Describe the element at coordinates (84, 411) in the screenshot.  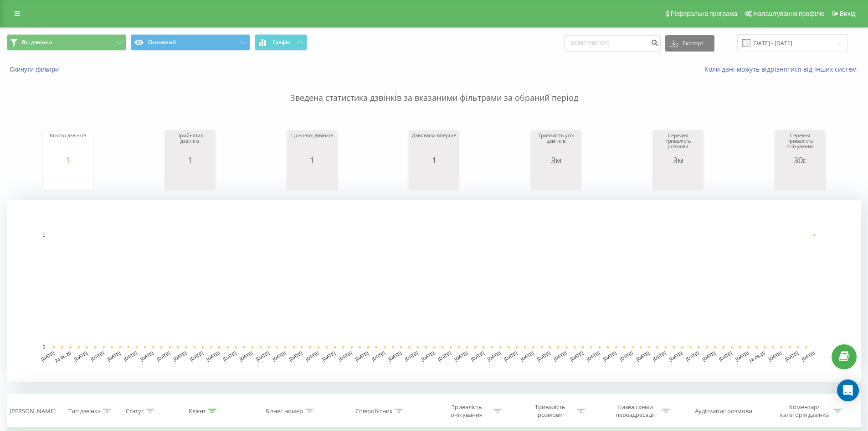
I see `div: Тип дзвінка` at that location.